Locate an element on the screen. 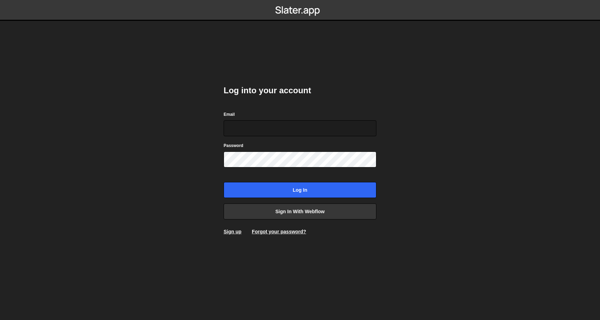 This screenshot has height=320, width=600. a: Sign up is located at coordinates (232, 232).